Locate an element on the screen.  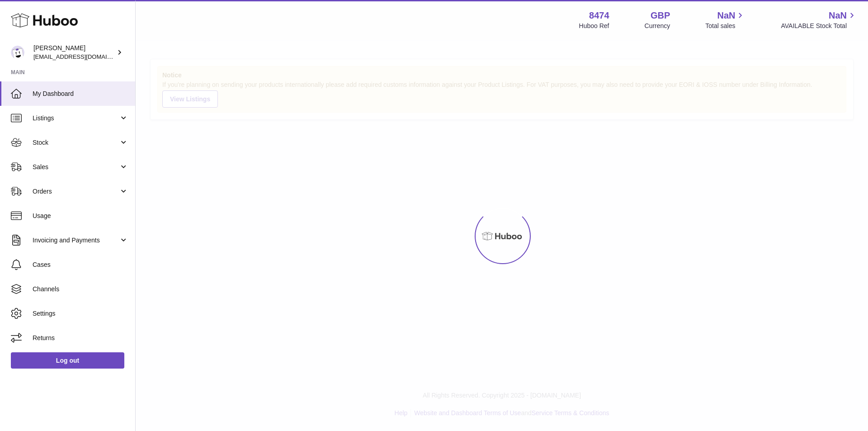
span: Listings is located at coordinates (76, 118).